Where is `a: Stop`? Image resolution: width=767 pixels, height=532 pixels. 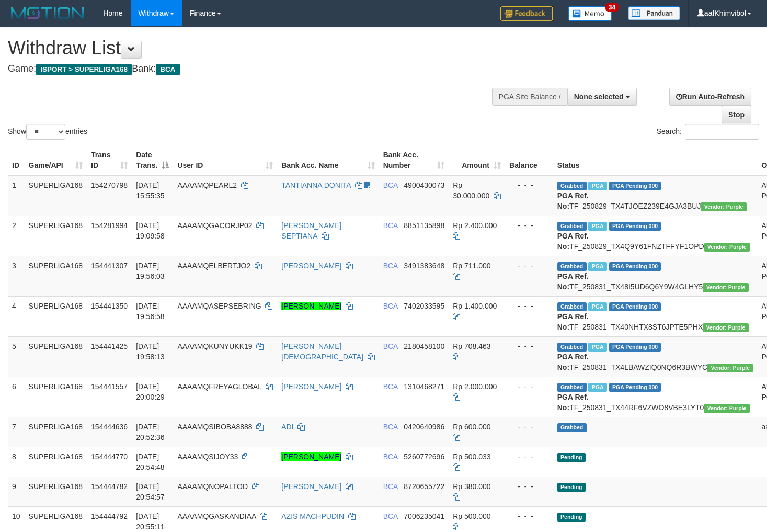
a: Stop is located at coordinates (736, 115).